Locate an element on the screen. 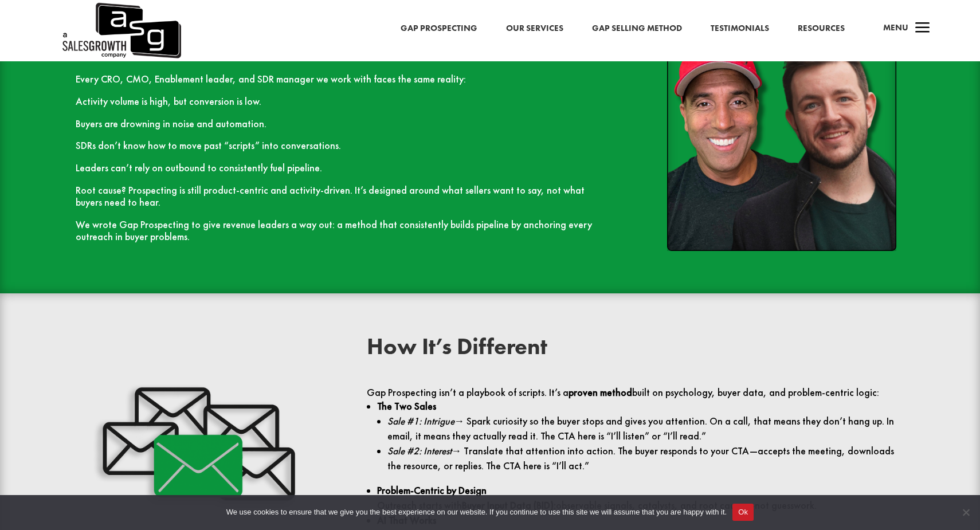 This screenshot has height=530, width=980. p: → Spark curiosity so the buyer stops and gives you attention. On a call, that means they don’t ha... is located at coordinates (646, 429).